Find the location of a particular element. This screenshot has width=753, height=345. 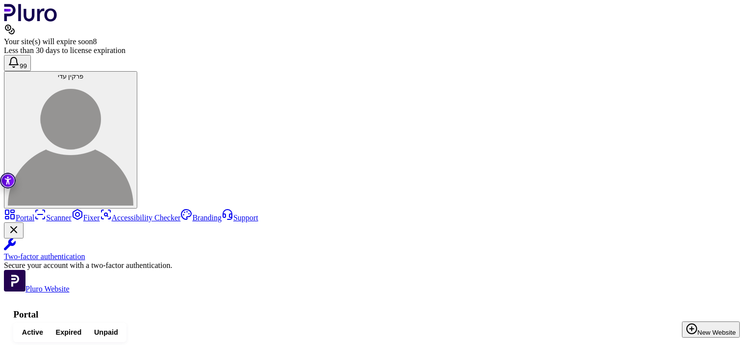

button: Expired is located at coordinates (69, 332).